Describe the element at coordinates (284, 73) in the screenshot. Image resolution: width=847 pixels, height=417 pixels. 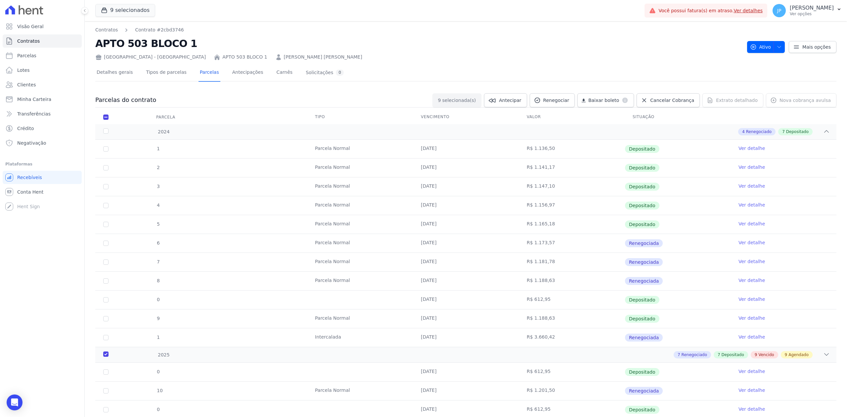
I see `a: Carnês` at that location.